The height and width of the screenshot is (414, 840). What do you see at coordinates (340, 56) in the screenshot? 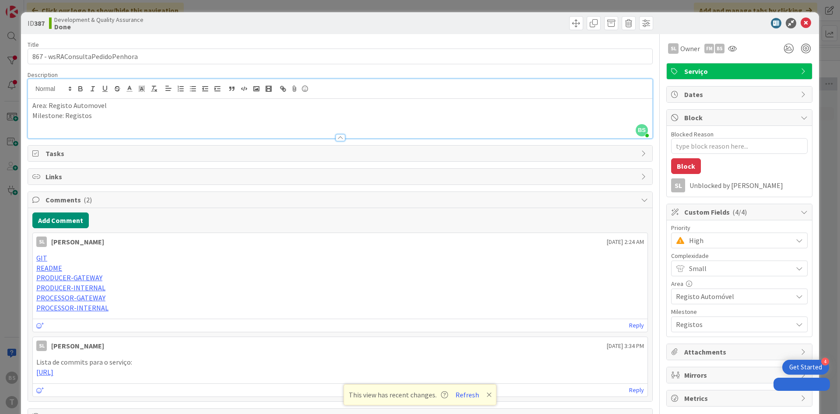
I see `input: type card name here...` at bounding box center [340, 56].